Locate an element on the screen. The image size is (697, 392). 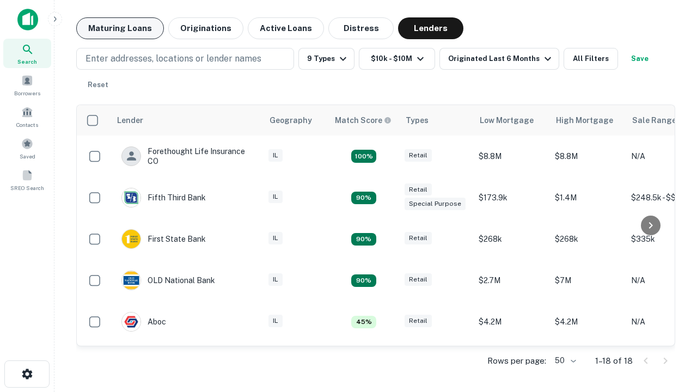
div: Capitalize uses an advanced AI algorithm to match your search with the best lender. The match sco... is located at coordinates (363, 120).